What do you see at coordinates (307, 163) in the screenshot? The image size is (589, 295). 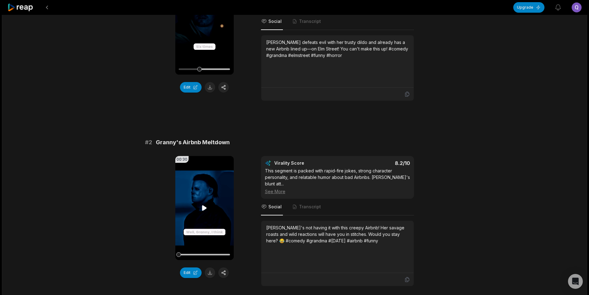 I see `div: Virality Score` at bounding box center [307, 163].